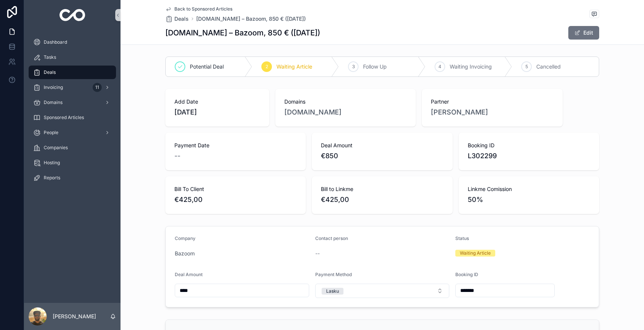 Image resolution: width=644 pixels, height=330 pixels. What do you see at coordinates (185, 238) in the screenshot?
I see `span: Company` at bounding box center [185, 238].